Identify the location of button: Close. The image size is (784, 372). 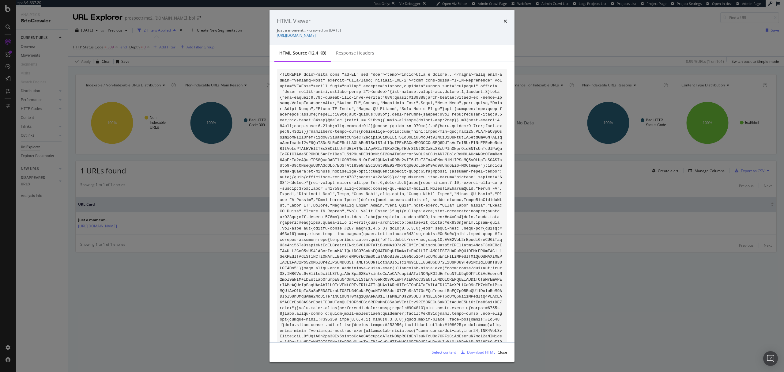
(502, 352).